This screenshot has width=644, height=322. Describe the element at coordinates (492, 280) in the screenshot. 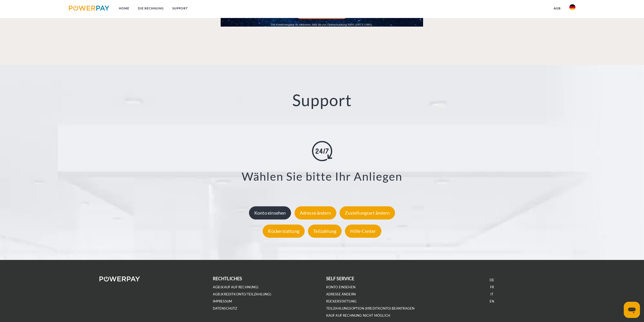

I see `a: DE` at that location.